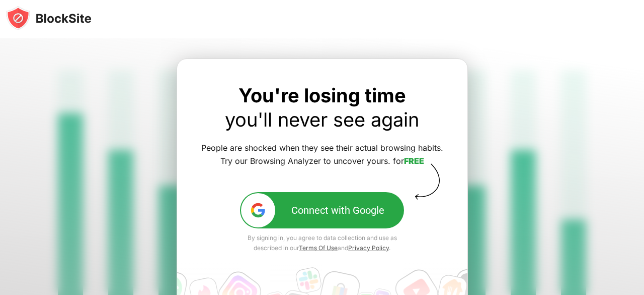 The height and width of the screenshot is (295, 644). What do you see at coordinates (49, 18) in the screenshot?
I see `img: blocksite-icon-black.svg` at bounding box center [49, 18].